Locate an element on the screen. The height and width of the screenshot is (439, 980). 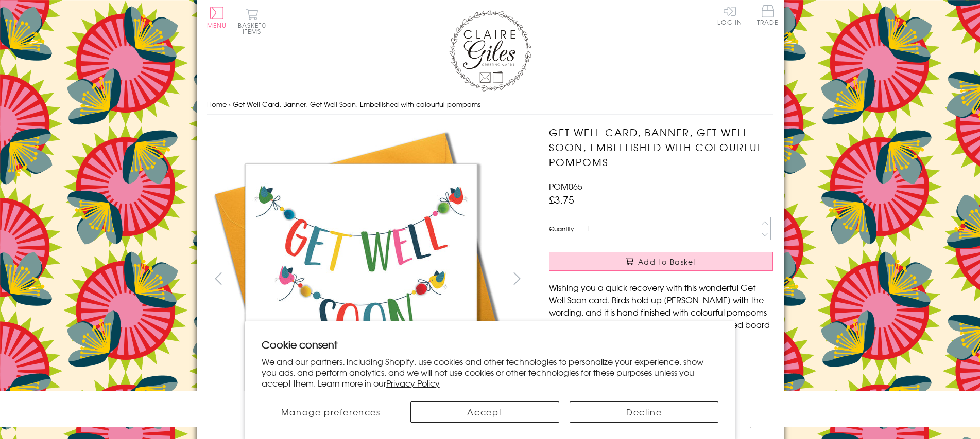
label: Quantity is located at coordinates (561, 229).